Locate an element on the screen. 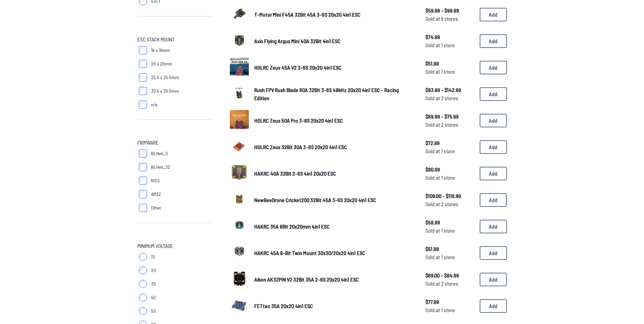  a: FETtec 35A 20x20 4in1 ESC is located at coordinates (335, 306).